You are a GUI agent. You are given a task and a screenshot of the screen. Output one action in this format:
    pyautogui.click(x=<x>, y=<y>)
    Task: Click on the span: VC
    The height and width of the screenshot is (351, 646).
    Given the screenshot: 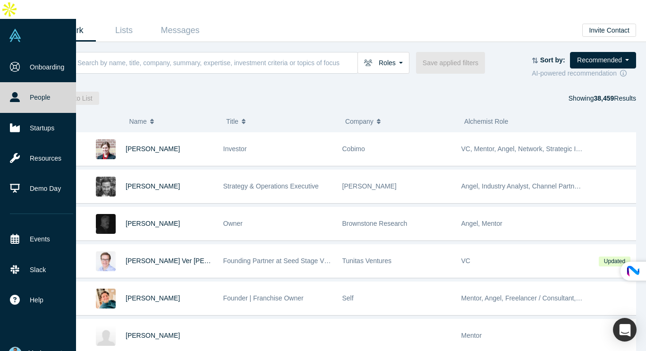 What is the action you would take?
    pyautogui.click(x=465, y=261)
    